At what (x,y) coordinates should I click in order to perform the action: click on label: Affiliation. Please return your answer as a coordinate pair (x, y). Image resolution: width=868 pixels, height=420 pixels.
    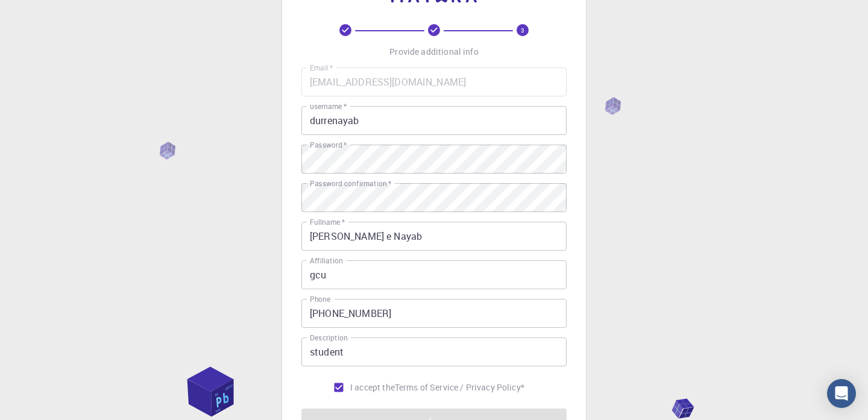
    Looking at the image, I should click on (326, 260).